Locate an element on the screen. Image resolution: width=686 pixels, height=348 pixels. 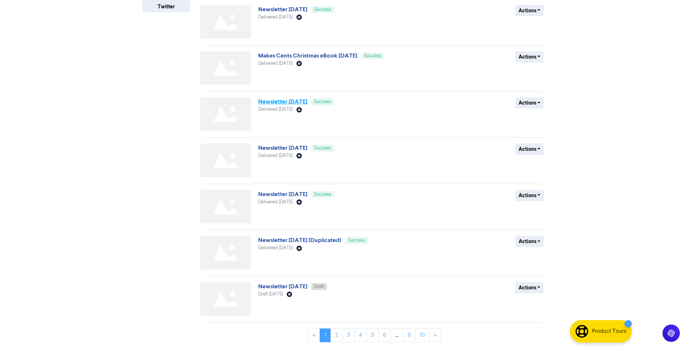
a: Page 9 is located at coordinates (409, 335).